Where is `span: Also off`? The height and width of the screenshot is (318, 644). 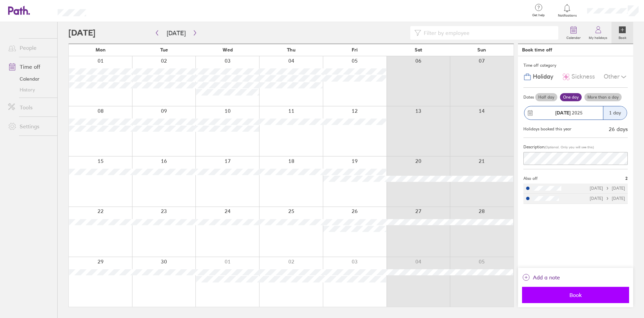
span: Also off is located at coordinates (530, 178).